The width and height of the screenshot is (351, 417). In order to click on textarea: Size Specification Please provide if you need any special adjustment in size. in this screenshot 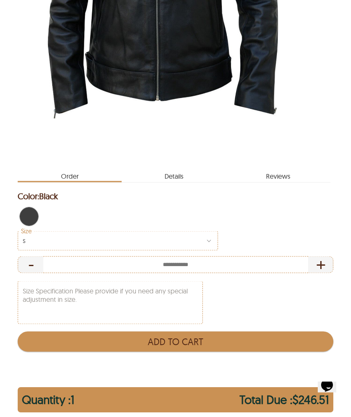, I will do `click(110, 303)`.